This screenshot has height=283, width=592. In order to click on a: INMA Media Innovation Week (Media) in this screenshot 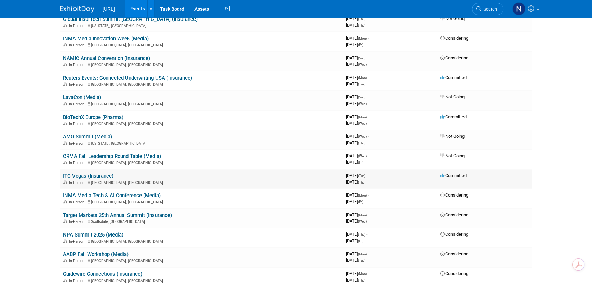, I will do `click(106, 39)`.